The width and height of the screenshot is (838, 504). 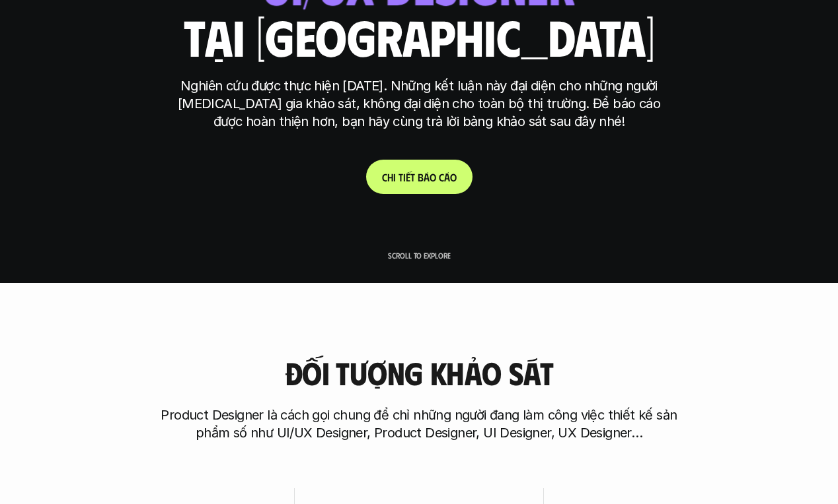 I want to click on p: Scroll to explore, so click(x=419, y=256).